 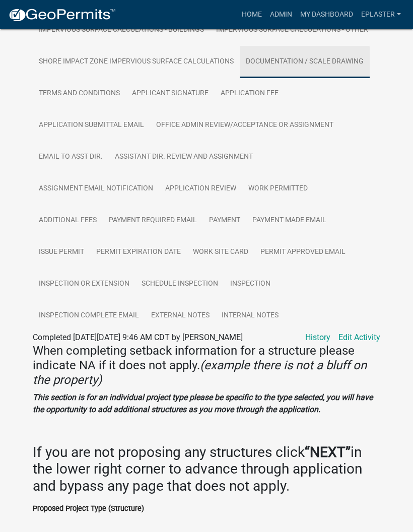 I want to click on h4: When completing setback information for a structure please indicate NA if it does not apply., so click(x=206, y=365).